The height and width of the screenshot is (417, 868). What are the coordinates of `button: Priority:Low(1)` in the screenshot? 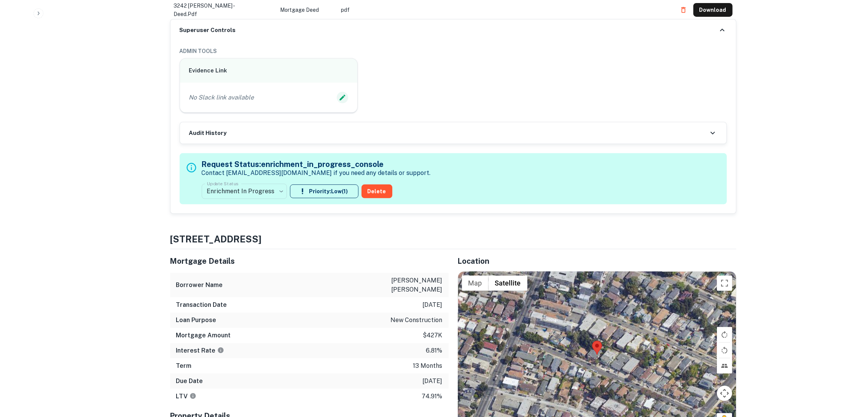 It's located at (324, 191).